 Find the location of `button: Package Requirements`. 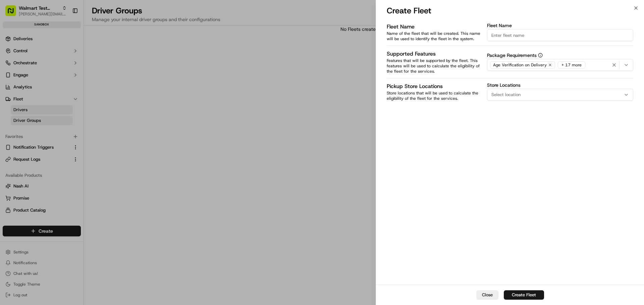

button: Package Requirements is located at coordinates (540, 55).